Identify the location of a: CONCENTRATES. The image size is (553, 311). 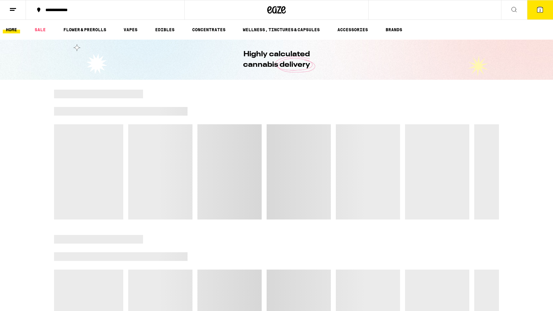
(209, 30).